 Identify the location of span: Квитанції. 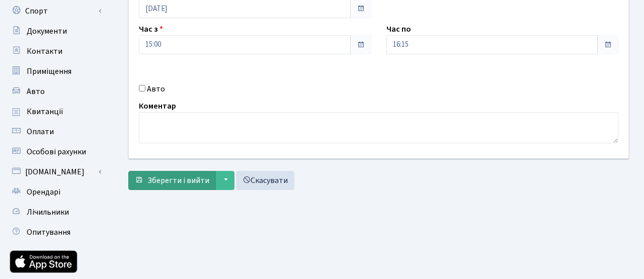
(45, 112).